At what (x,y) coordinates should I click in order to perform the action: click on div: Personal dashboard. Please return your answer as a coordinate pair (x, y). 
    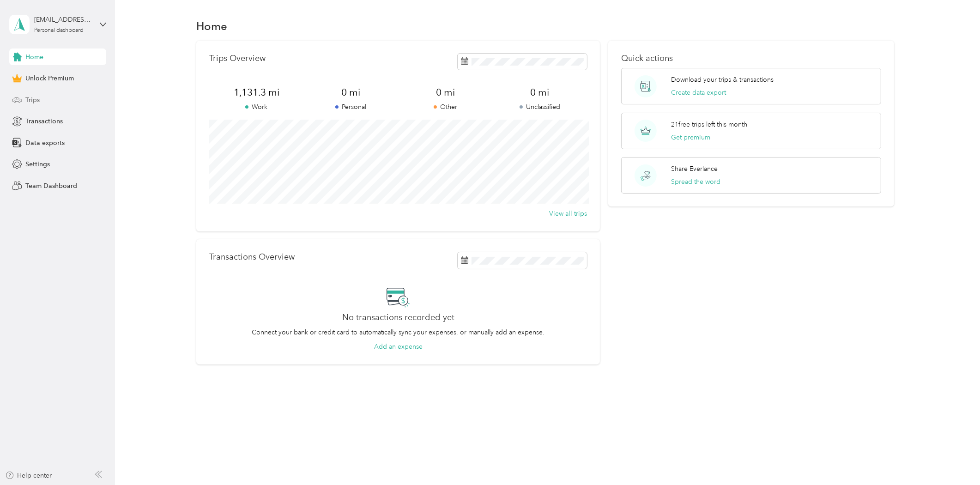
    Looking at the image, I should click on (59, 31).